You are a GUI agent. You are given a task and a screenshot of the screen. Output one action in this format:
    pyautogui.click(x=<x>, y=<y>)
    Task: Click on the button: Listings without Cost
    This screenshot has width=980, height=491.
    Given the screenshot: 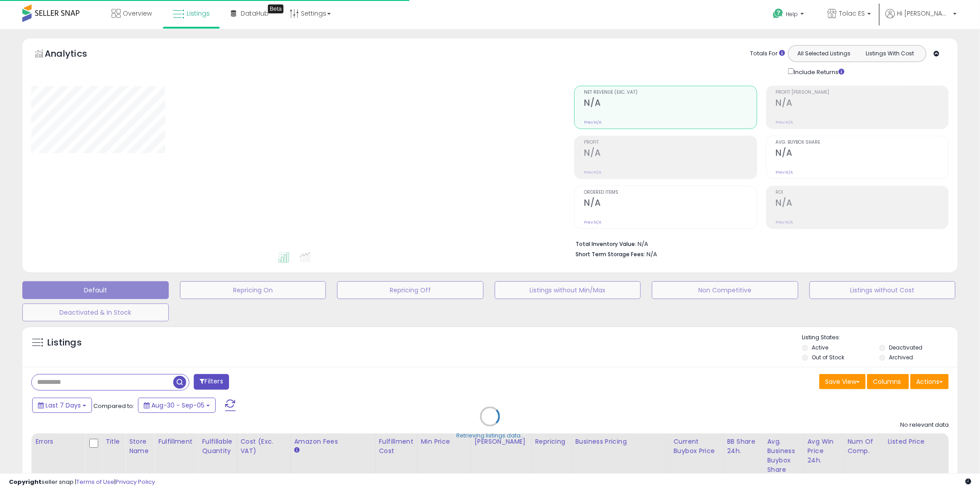 What is the action you would take?
    pyautogui.click(x=883, y=290)
    